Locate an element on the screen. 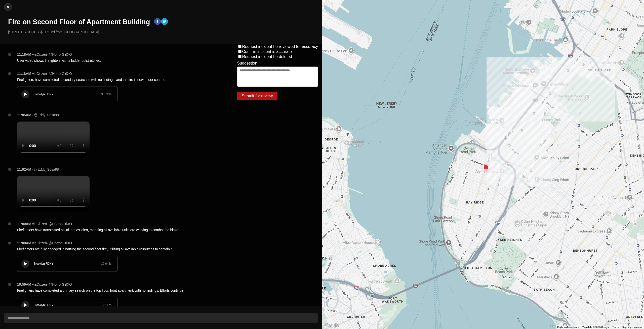 Image resolution: width=644 pixels, height=329 pixels. p: Firefighters have completed a primary search on the top floor, front apartment, with no findings.... is located at coordinates (117, 290).